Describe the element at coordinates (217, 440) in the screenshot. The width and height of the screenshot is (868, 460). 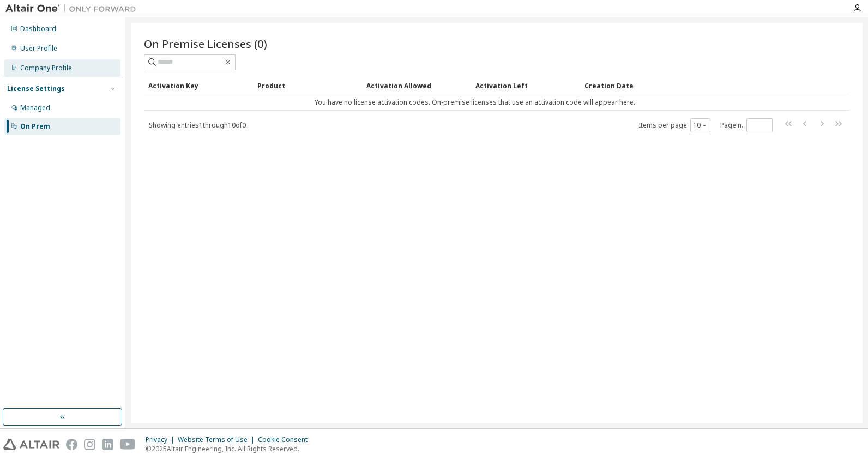
I see `div: Website Terms of Use` at that location.